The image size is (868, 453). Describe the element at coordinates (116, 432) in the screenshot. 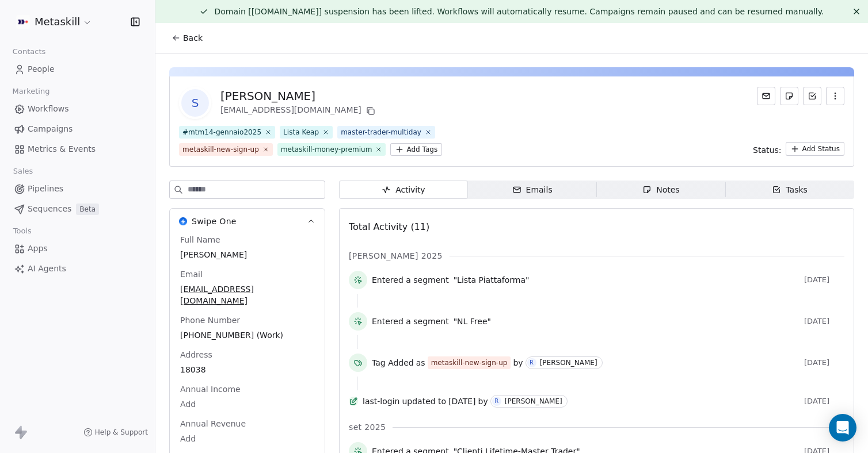

I see `a: Help & Support` at that location.